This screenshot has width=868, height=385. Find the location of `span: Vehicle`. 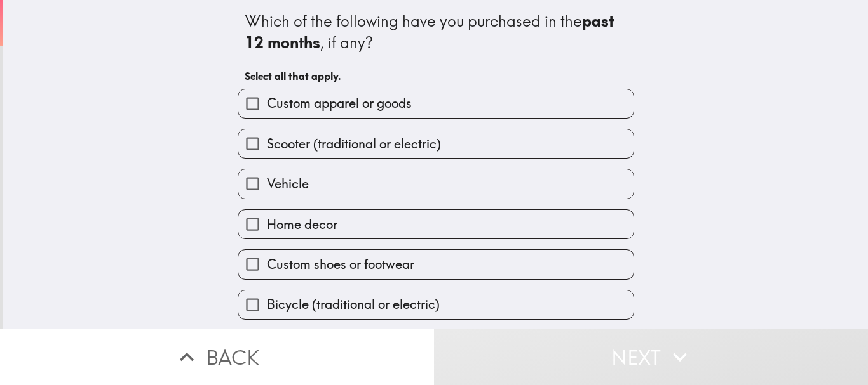

span: Vehicle is located at coordinates (288, 184).